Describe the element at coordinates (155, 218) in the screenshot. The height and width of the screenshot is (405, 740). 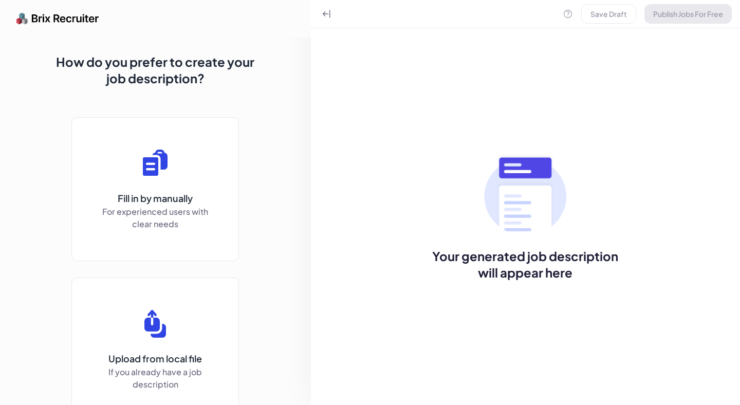
I see `p: For experienced users with clear needs` at that location.